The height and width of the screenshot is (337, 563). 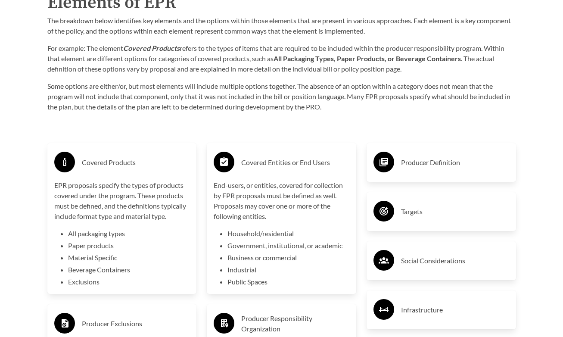 I want to click on li: Industrial, so click(x=288, y=270).